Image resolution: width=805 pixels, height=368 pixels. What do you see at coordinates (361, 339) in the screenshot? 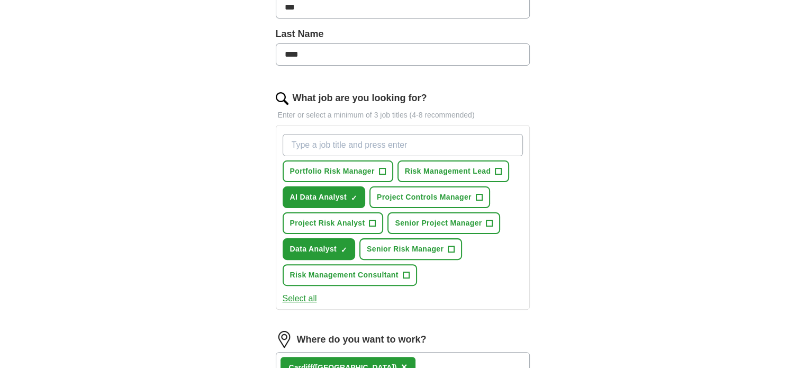
I see `label: Where do you want to work?` at bounding box center [361, 339].